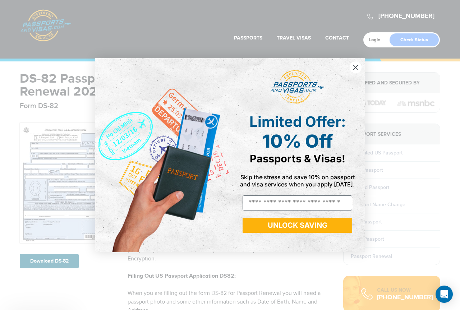 The height and width of the screenshot is (310, 460). I want to click on img: passports and visas, so click(298, 87).